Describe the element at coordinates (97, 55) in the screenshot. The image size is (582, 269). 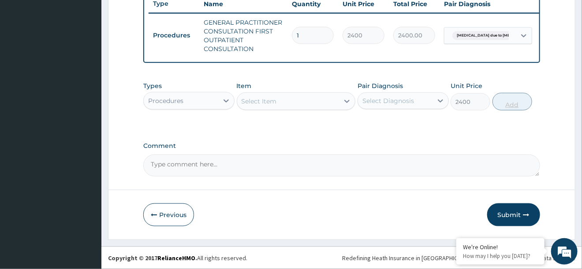
I see `div: Chat with us now` at that location.